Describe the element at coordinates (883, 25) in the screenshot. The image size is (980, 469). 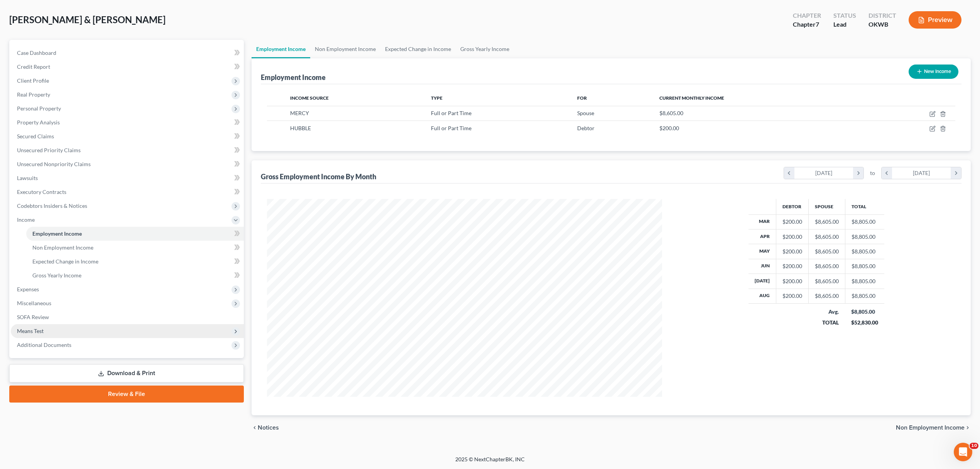
I see `div: OKWB` at that location.